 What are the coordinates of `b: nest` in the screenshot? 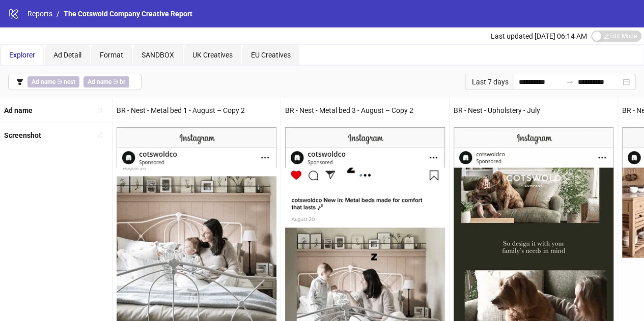 It's located at (69, 82).